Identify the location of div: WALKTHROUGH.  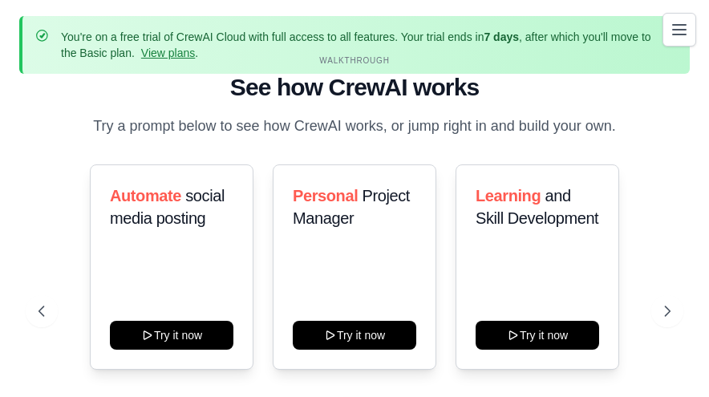
(355, 60).